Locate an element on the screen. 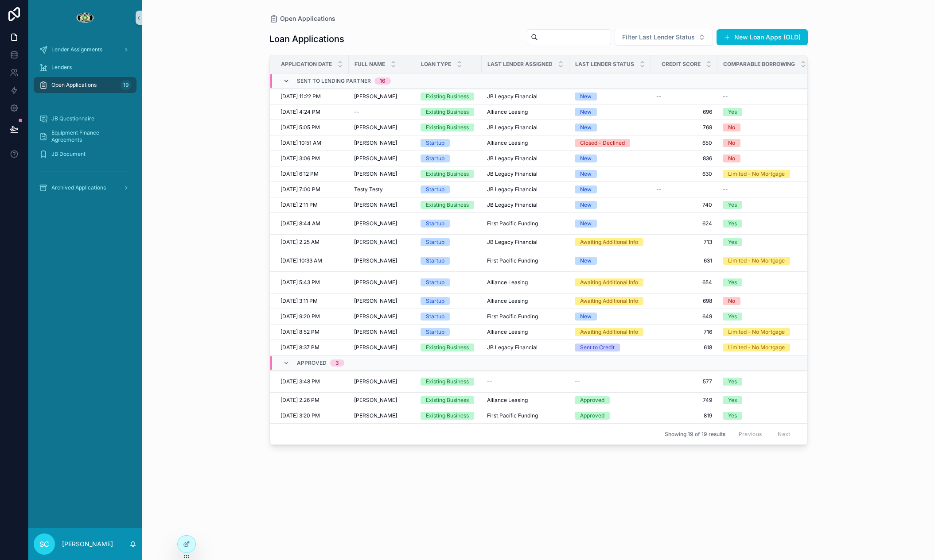 This screenshot has width=935, height=560. button: Select Button is located at coordinates (664, 37).